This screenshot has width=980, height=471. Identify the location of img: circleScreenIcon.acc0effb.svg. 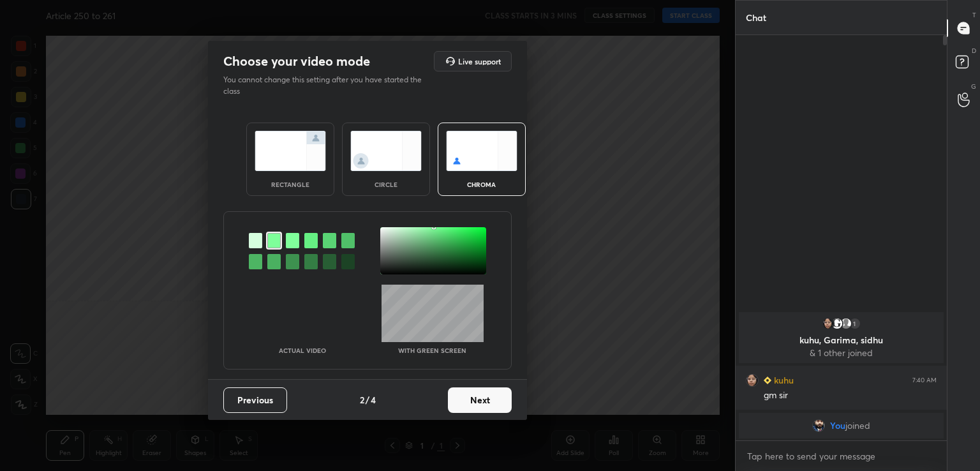
(386, 150).